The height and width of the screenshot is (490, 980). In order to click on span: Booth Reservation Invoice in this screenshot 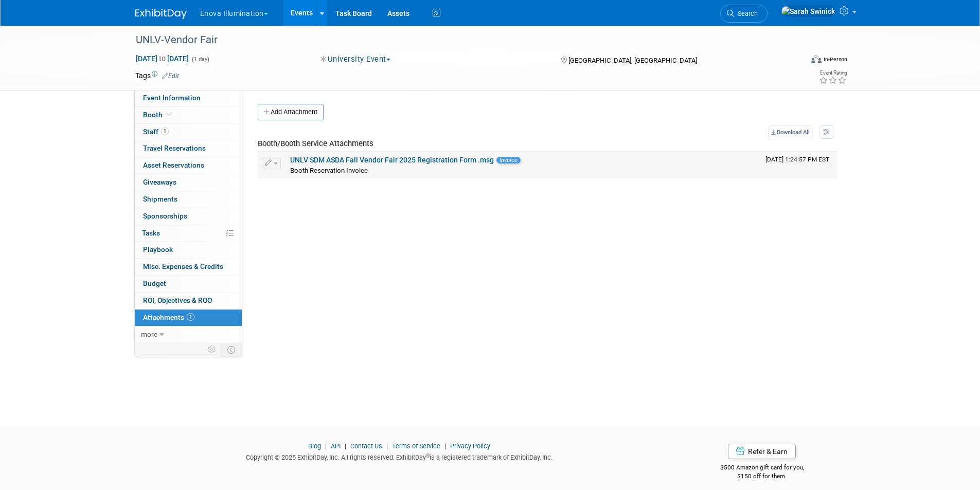, I will do `click(329, 170)`.